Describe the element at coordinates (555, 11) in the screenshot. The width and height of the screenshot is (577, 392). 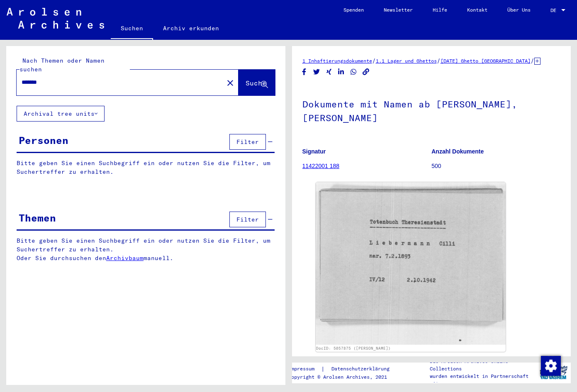
I see `span: DE` at that location.